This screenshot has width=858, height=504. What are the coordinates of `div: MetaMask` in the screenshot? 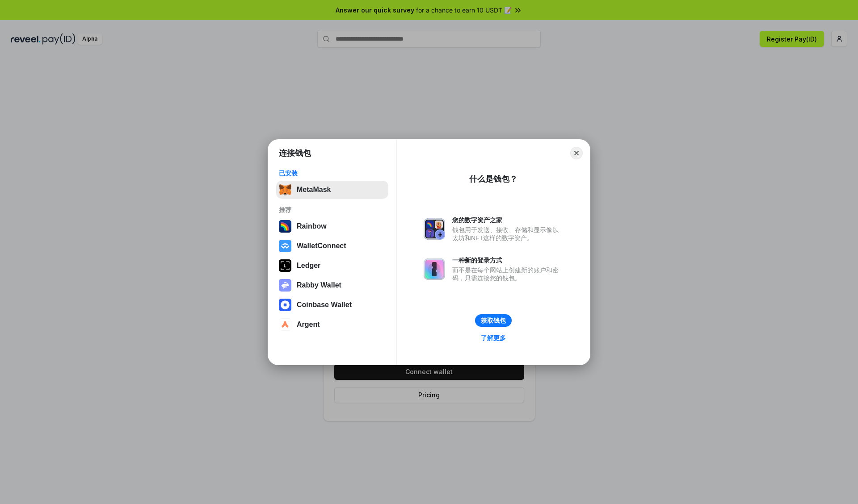 It's located at (314, 190).